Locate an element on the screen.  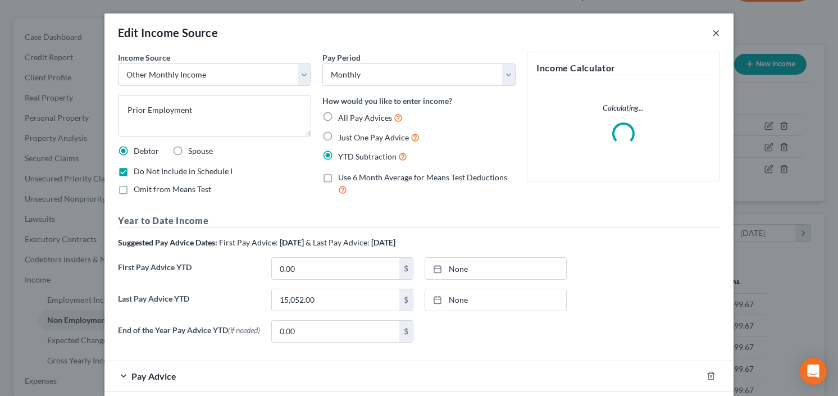
label: Last Pay Advice YTD is located at coordinates (189, 304).